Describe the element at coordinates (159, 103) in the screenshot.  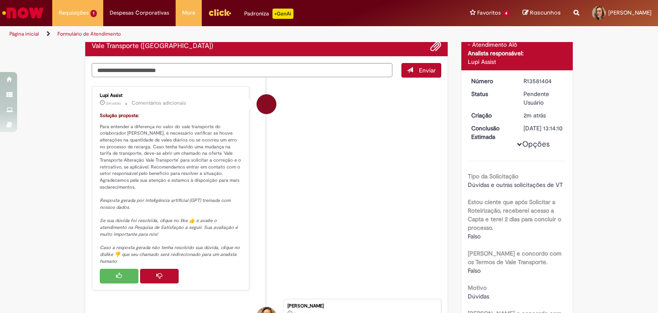
I see `small: Comentários adicionais` at that location.